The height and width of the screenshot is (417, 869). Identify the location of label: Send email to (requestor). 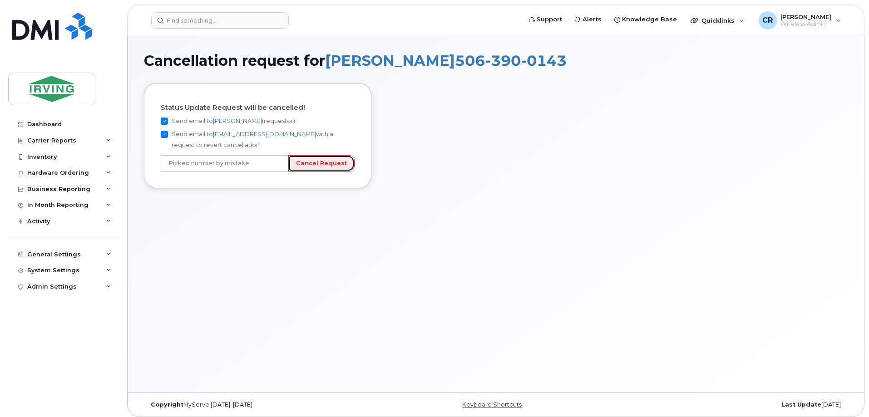
(228, 121).